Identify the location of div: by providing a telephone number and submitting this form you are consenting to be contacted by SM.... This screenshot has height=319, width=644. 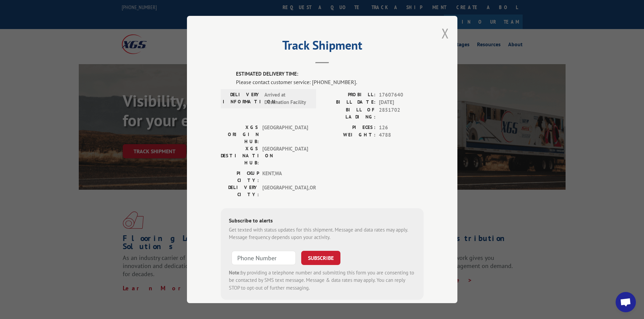
(322, 281).